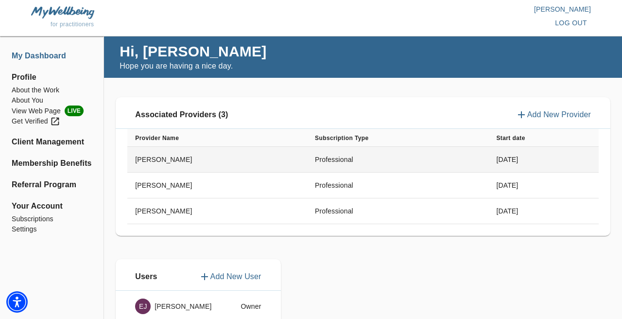 This screenshot has width=622, height=319. Describe the element at coordinates (52, 206) in the screenshot. I see `span: Your Account` at that location.